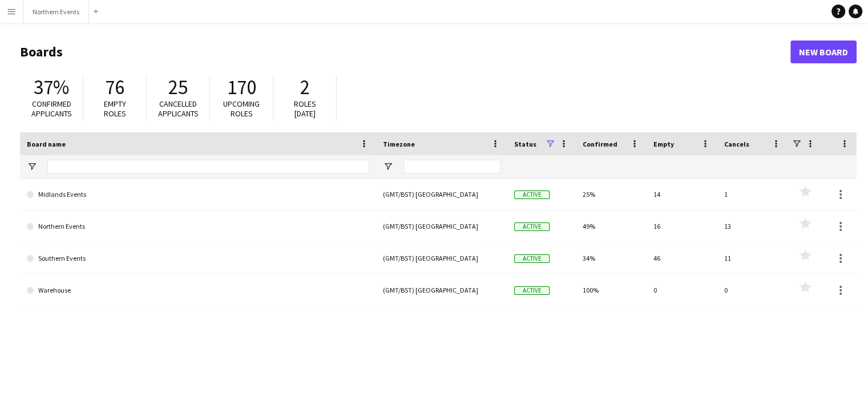  I want to click on a: Midlands Events, so click(198, 194).